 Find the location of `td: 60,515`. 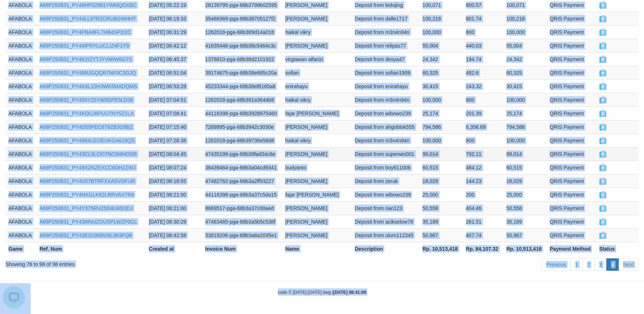

td: 60,515 is located at coordinates (441, 168).